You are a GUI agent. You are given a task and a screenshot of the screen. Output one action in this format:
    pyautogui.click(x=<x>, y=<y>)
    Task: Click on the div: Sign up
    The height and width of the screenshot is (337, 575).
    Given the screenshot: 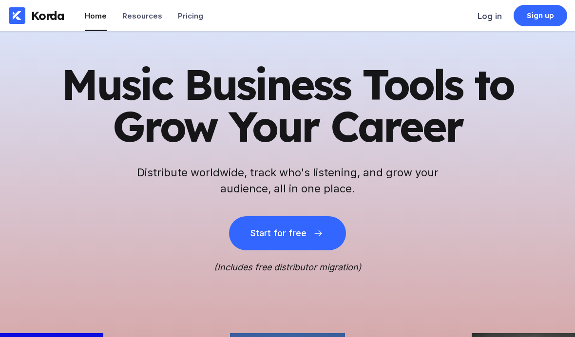 What is the action you would take?
    pyautogui.click(x=540, y=16)
    